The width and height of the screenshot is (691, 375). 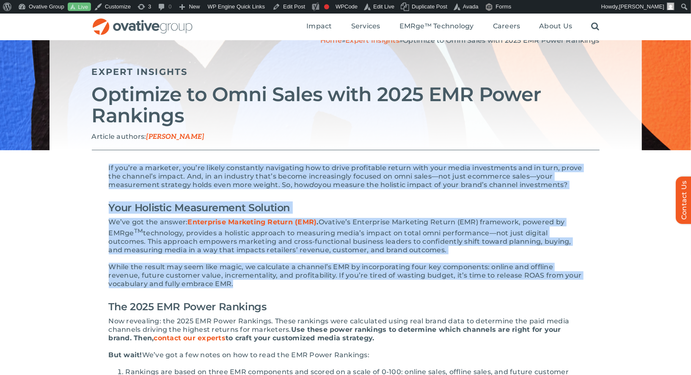 I want to click on nav: Menu, so click(x=453, y=27).